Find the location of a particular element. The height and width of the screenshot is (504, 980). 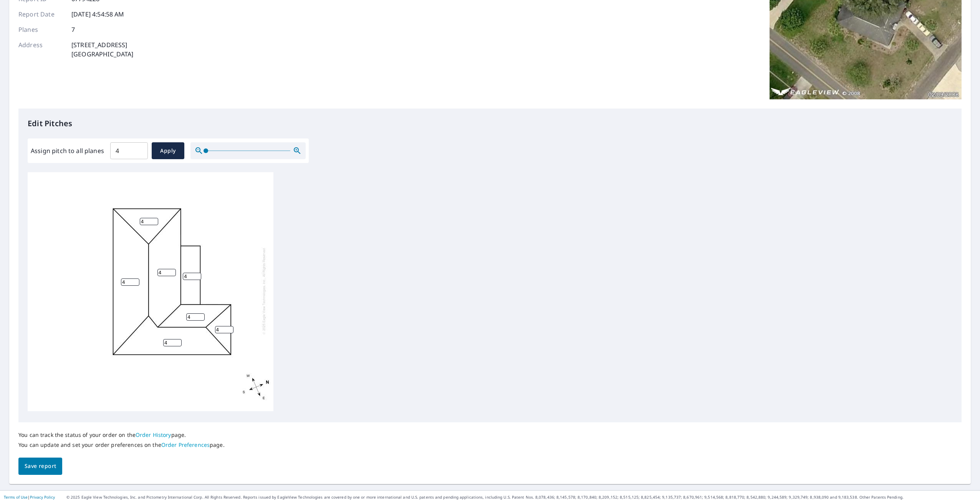

p: 7 is located at coordinates (73, 30).